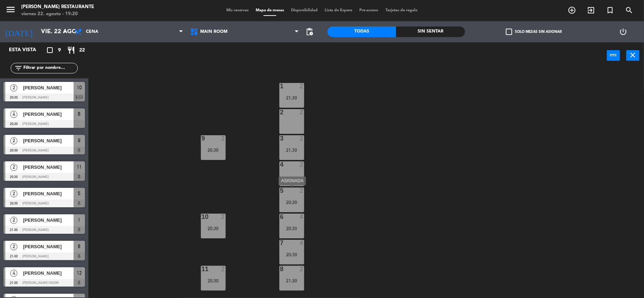  Describe the element at coordinates (79, 220) in the screenshot. I see `span: 1` at that location.